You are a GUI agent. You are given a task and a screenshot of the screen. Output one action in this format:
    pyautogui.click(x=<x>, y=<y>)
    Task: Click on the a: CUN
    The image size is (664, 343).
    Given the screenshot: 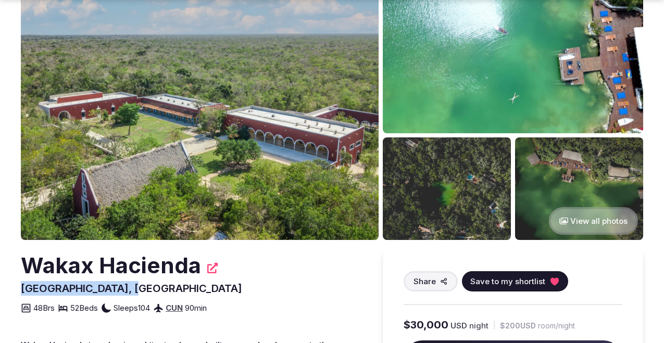 What is the action you would take?
    pyautogui.click(x=174, y=308)
    